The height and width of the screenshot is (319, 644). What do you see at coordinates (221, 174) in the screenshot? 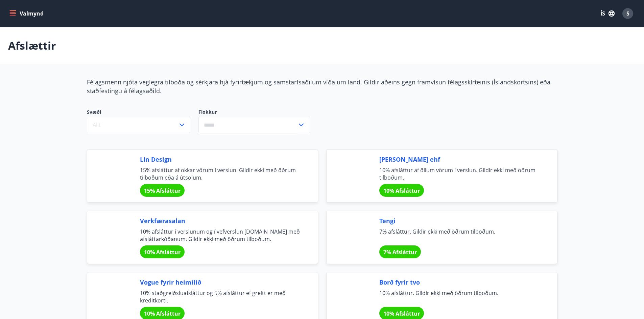
I see `span: 15% afsláttur af okkar vörum í verslun. Gildir ekki með öðrum tilboðum eða á útsölum.` at bounding box center [221, 174].